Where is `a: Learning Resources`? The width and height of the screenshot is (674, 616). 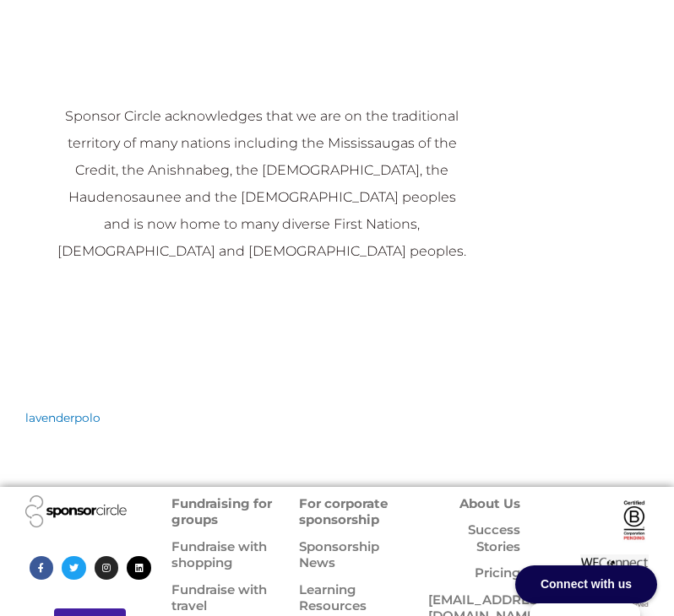 a: Learning Resources is located at coordinates (332, 597).